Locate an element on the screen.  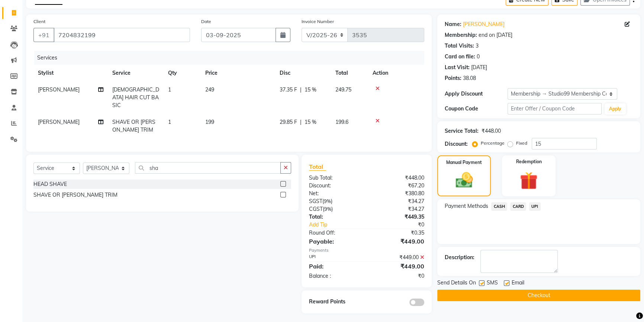
th: Qty is located at coordinates (182, 73).